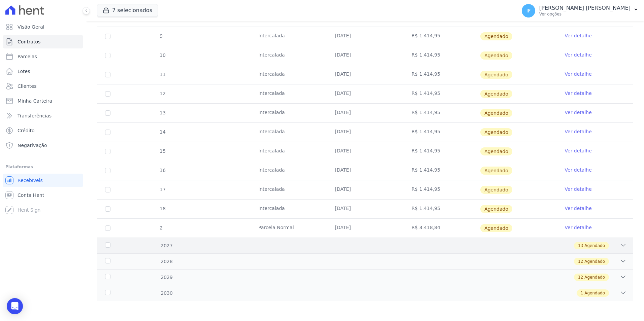 Image resolution: width=644 pixels, height=321 pixels. What do you see at coordinates (288, 228) in the screenshot?
I see `td: Parcela Normal` at bounding box center [288, 228].